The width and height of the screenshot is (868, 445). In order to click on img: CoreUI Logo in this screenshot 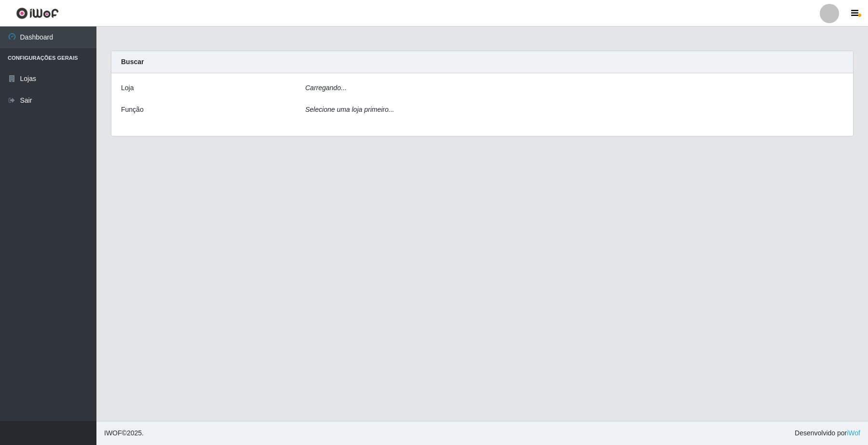, I will do `click(37, 13)`.